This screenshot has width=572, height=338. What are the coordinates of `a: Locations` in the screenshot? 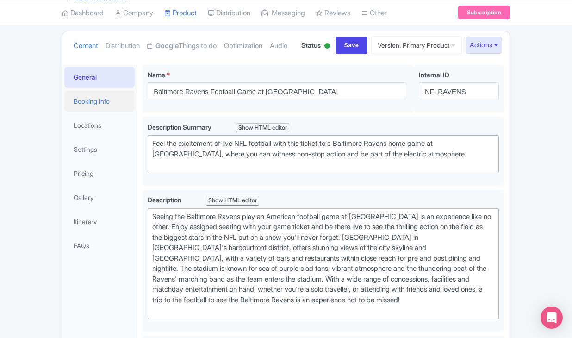 It's located at (99, 125).